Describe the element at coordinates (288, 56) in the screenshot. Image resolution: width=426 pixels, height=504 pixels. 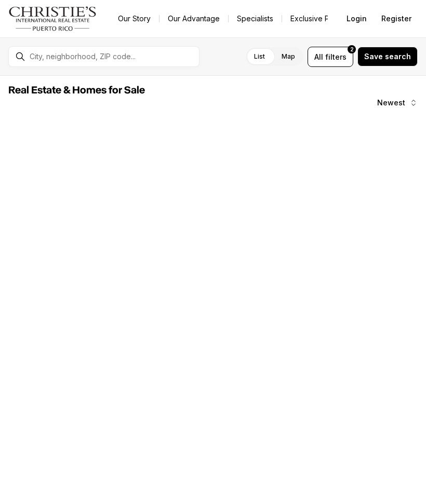
I see `label: Map` at that location.